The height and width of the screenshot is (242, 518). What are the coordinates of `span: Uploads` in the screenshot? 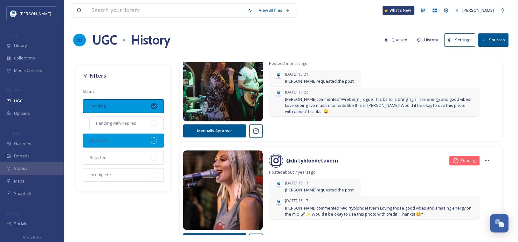 It's located at (22, 113).